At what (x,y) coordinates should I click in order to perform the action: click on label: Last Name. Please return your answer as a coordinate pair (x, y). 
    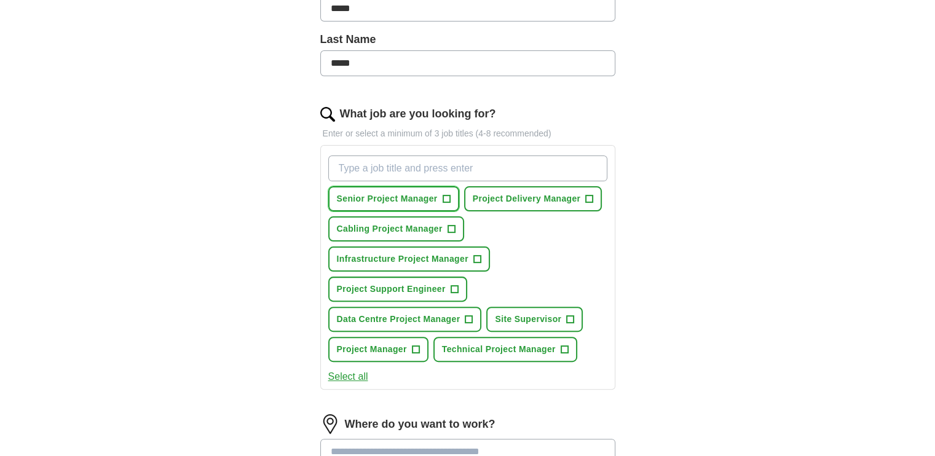
    Looking at the image, I should click on (468, 39).